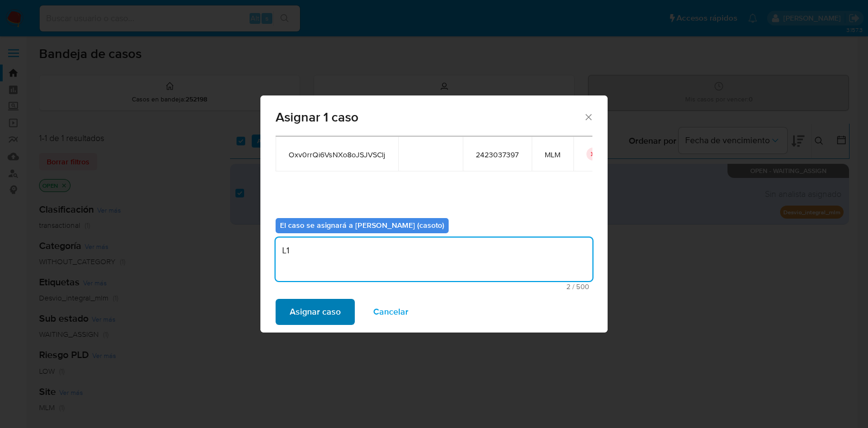 This screenshot has width=868, height=428. I want to click on span: Cancelar, so click(391, 312).